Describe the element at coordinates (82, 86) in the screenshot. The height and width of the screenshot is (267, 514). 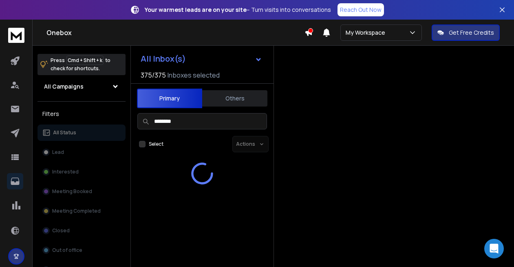
I see `button: All Campaigns` at that location.